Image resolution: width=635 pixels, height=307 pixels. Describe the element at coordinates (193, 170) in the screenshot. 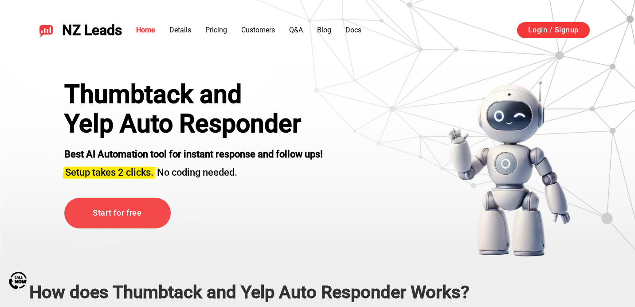

I see `h3: No coding needed.` at that location.